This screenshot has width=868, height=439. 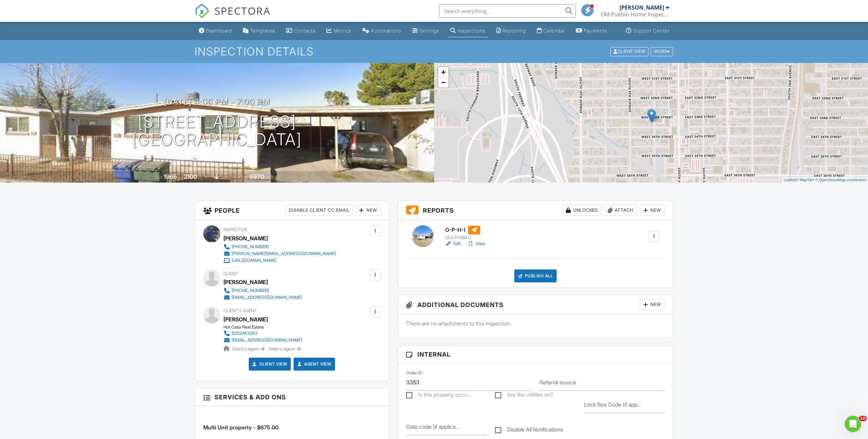 What do you see at coordinates (382, 30) in the screenshot?
I see `a: Automations (Basic)` at bounding box center [382, 30].